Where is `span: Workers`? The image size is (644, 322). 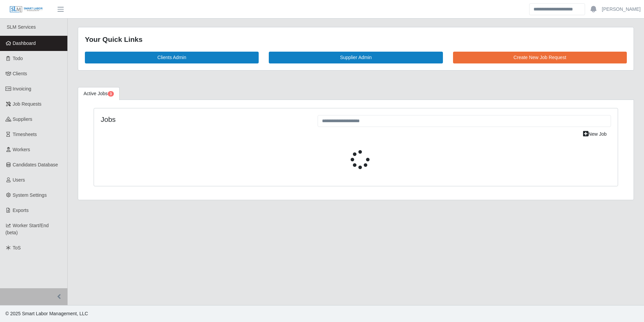
span: Workers is located at coordinates (22, 149).